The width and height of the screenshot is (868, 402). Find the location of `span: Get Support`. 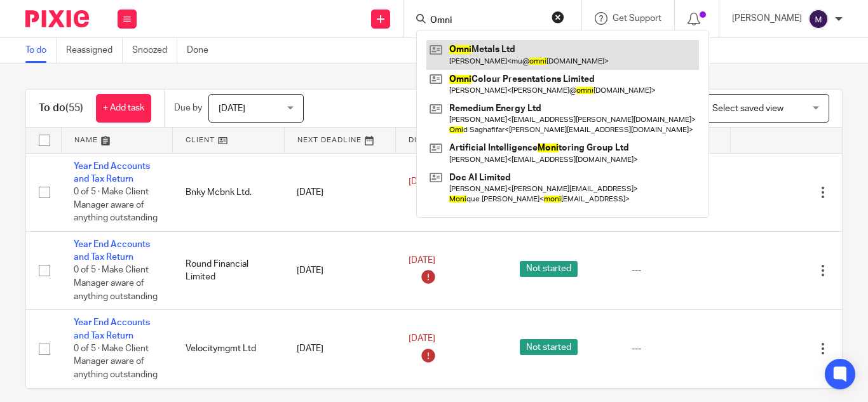

span: Get Support is located at coordinates (637, 19).